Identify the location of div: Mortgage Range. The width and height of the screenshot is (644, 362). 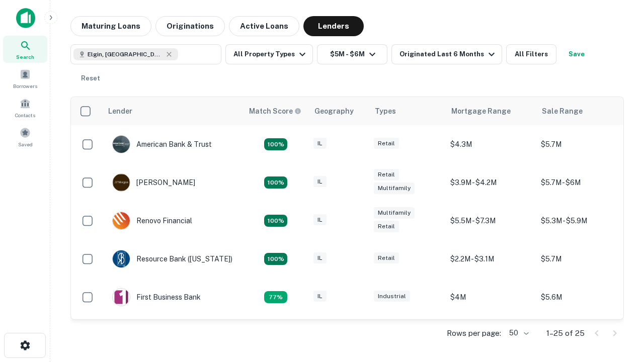
(481, 111).